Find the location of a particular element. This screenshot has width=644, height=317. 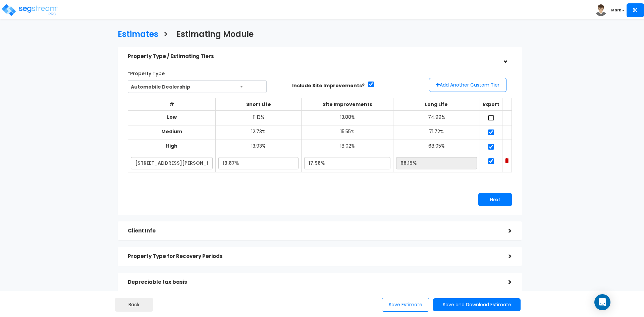

h5: Client Info is located at coordinates (313, 231).